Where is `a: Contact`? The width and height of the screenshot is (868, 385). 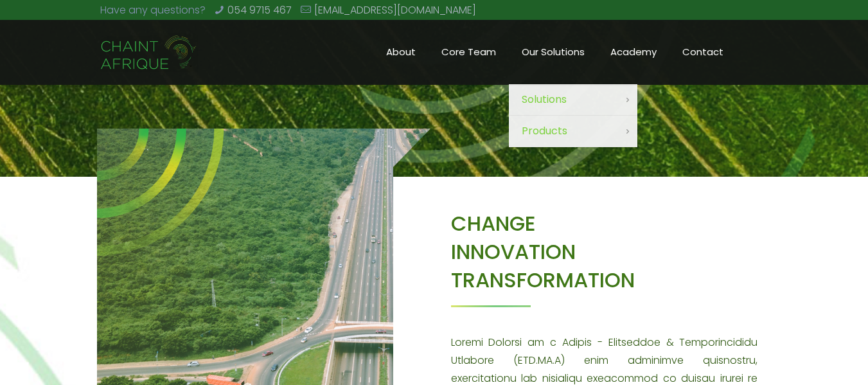
a: Contact is located at coordinates (702, 52).